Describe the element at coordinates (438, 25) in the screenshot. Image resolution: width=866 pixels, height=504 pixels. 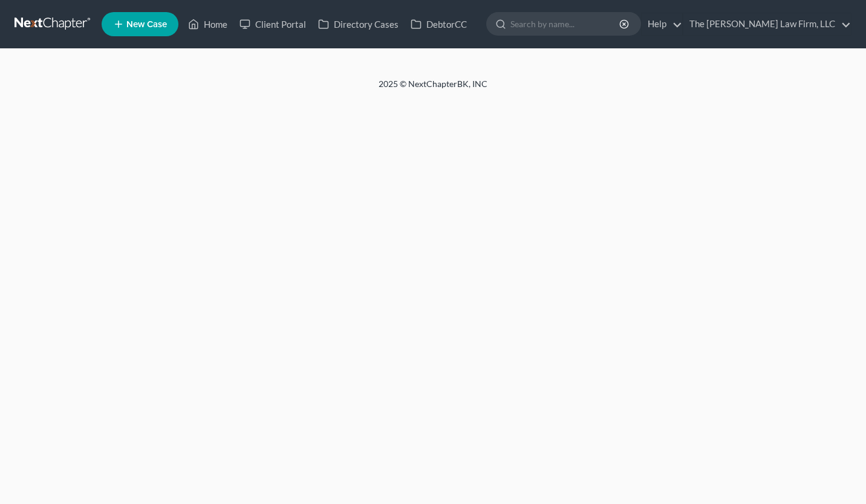
I see `a: DebtorCC` at that location.